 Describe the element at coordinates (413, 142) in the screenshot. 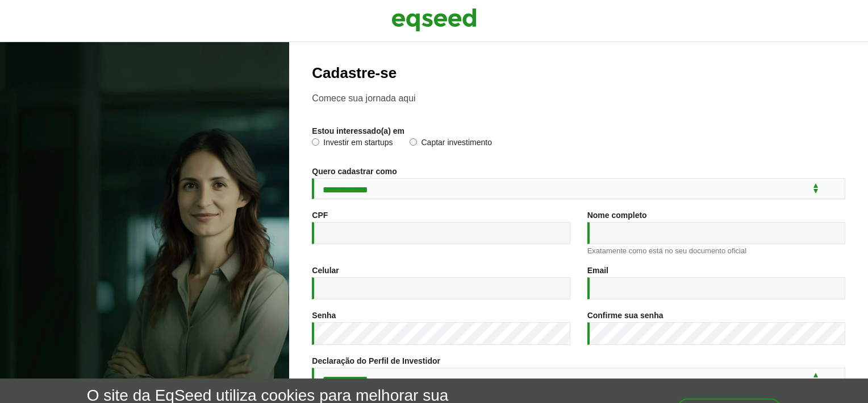

I see `input: Captar investimento` at that location.